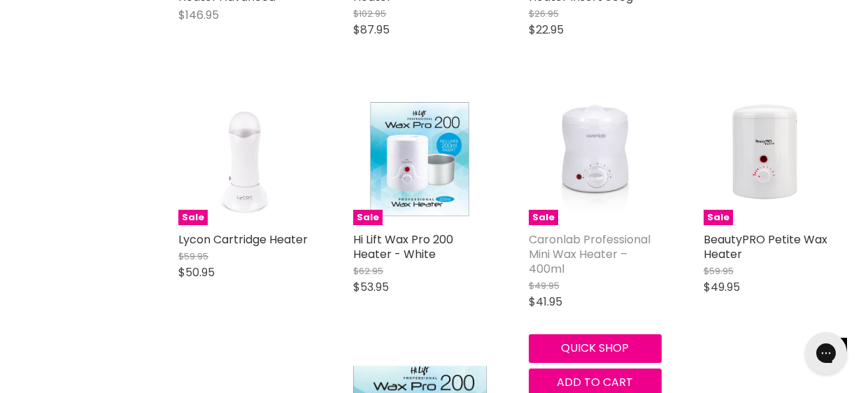 The height and width of the screenshot is (393, 868). Describe the element at coordinates (547, 29) in the screenshot. I see `span: $22.95` at that location.